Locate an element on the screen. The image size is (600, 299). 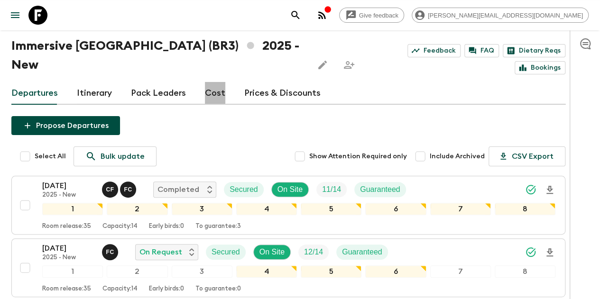
span: Select All is located at coordinates (50, 156).